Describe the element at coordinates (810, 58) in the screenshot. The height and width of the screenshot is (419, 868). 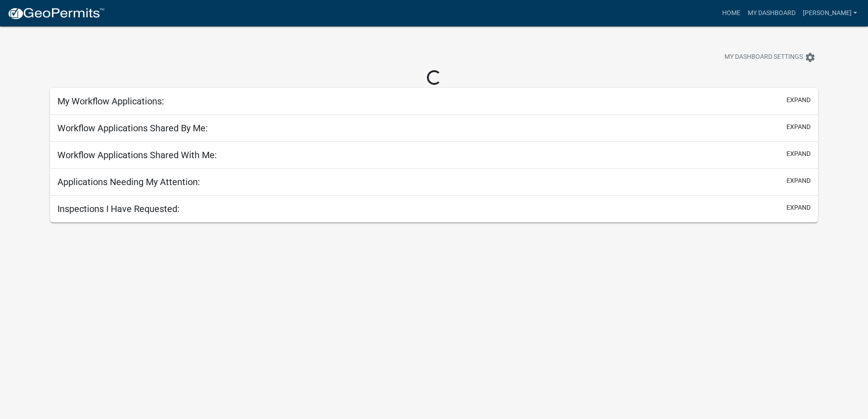
I see `i: settings` at that location.